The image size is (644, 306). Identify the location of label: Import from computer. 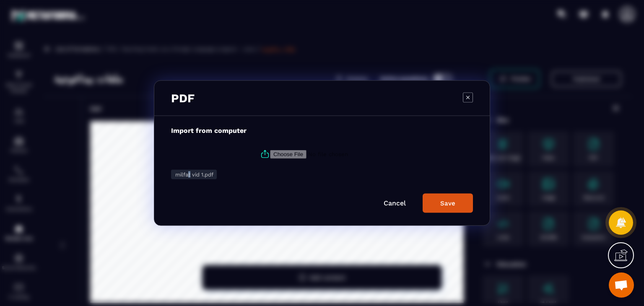
(209, 130).